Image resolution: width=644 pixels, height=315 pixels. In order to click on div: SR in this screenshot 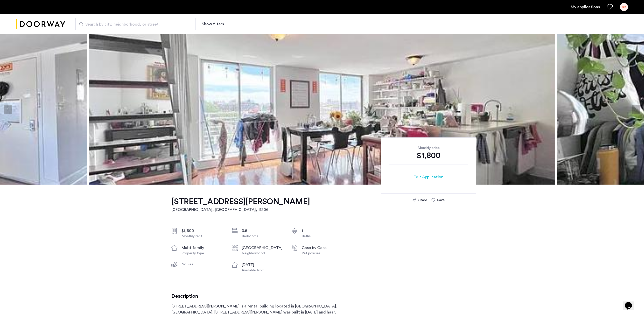, I will do `click(624, 7)`.